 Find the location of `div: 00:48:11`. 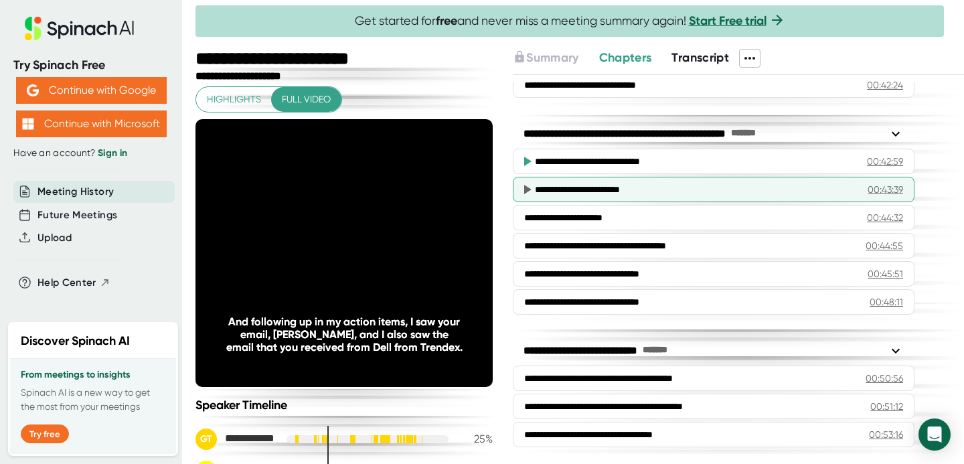

div: 00:48:11 is located at coordinates (886, 302).